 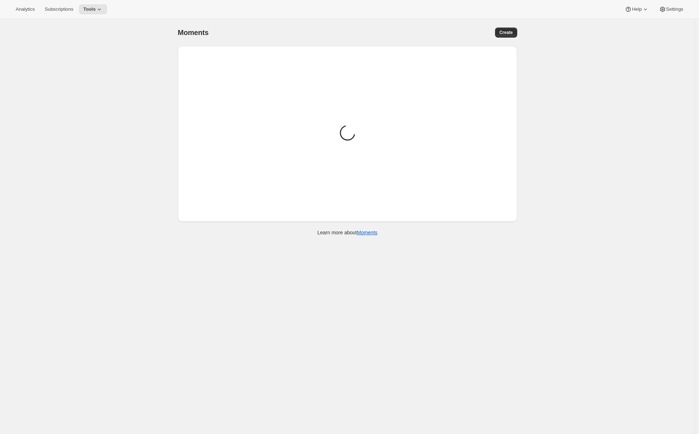 I want to click on span: Analytics, so click(x=25, y=9).